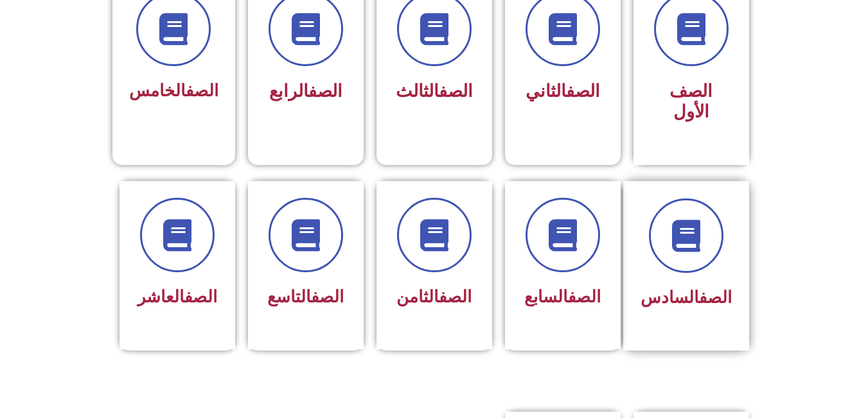 The image size is (868, 418). Describe the element at coordinates (691, 101) in the screenshot. I see `span: الصف الأول` at that location.